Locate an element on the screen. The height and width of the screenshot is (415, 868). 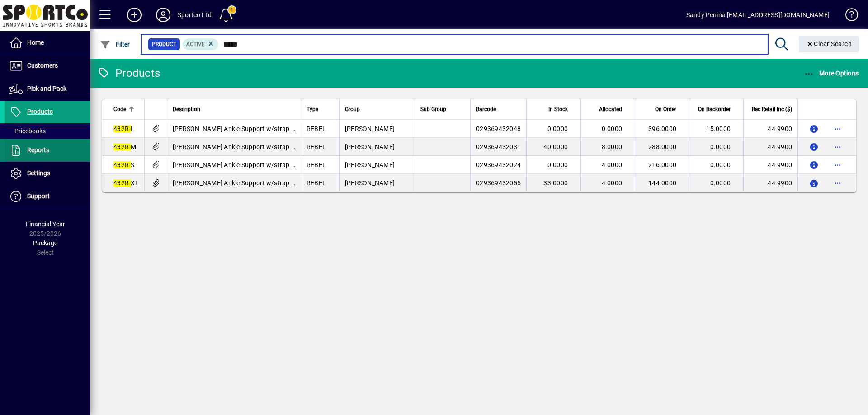
span: Products is located at coordinates (40, 112).